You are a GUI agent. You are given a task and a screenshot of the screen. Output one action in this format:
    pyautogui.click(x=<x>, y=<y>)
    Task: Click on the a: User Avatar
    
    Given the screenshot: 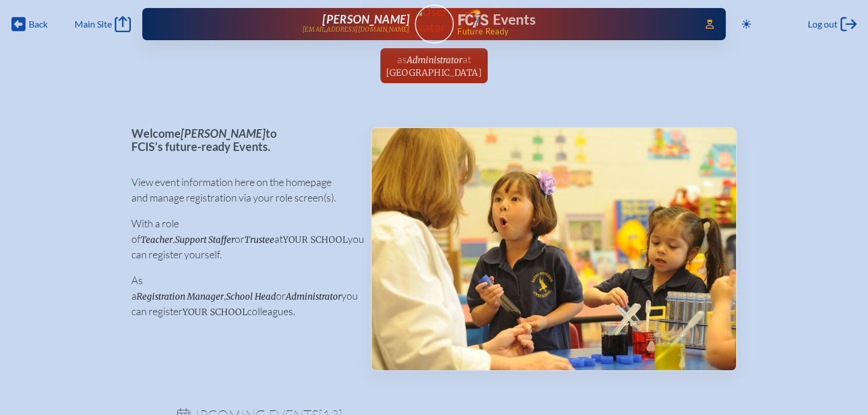 What is the action you would take?
    pyautogui.click(x=434, y=24)
    